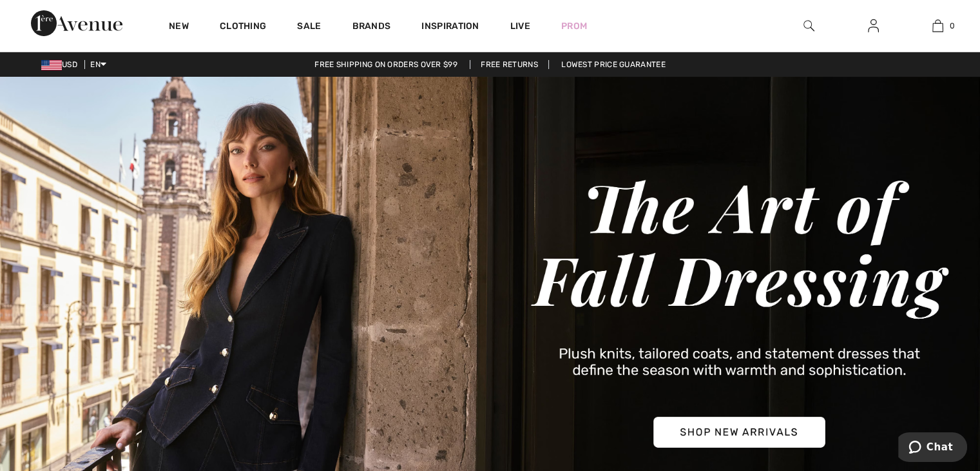  Describe the element at coordinates (77, 23) in the screenshot. I see `img: 1ère Avenue` at that location.